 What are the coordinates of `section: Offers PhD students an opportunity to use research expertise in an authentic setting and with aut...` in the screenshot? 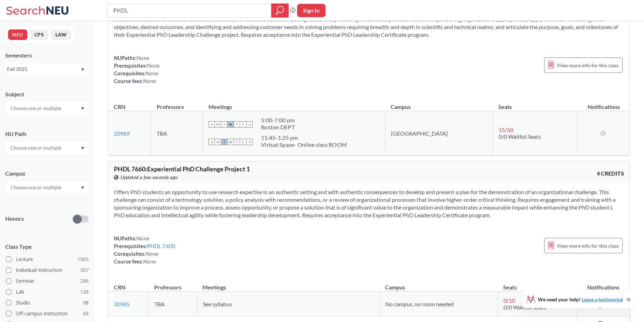 It's located at (369, 204).